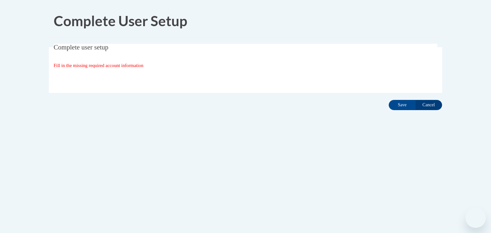 The width and height of the screenshot is (491, 233). I want to click on span: Complete User Setup, so click(120, 21).